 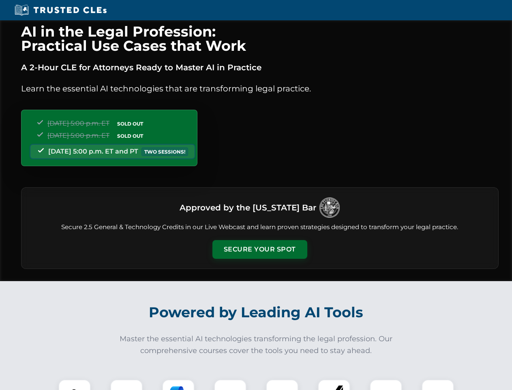 What do you see at coordinates (260, 67) in the screenshot?
I see `p: A 2-Hour CLE for Attorneys Ready to Master AI in Practice` at bounding box center [260, 67].